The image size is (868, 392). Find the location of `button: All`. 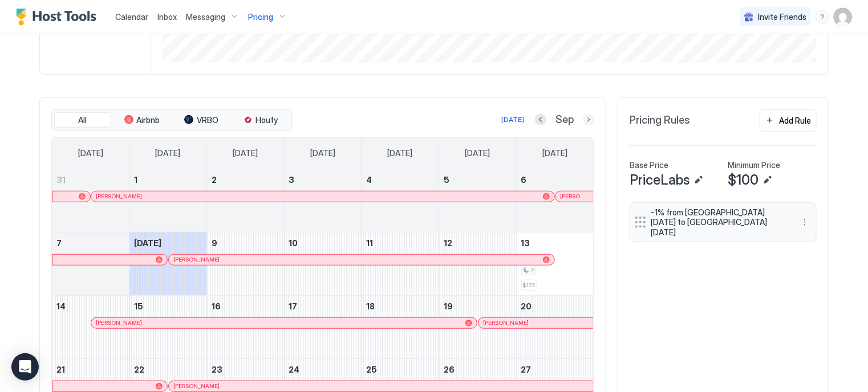

button: All is located at coordinates (83, 120).